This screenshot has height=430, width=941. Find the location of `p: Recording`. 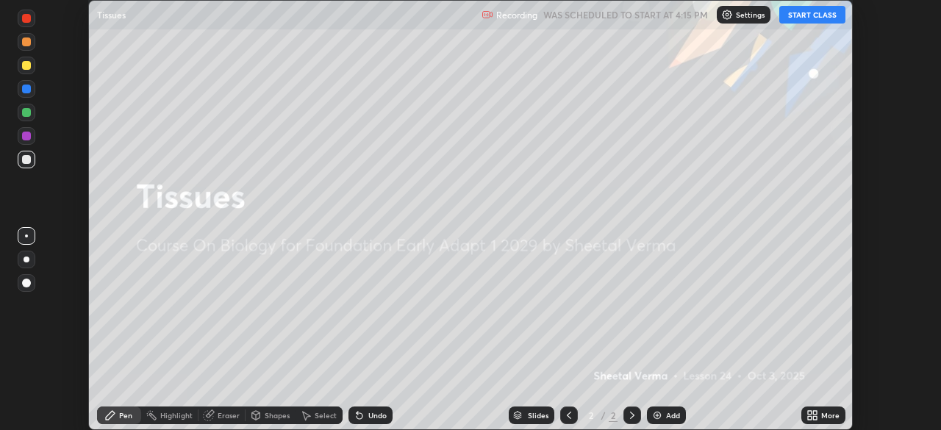

p: Recording is located at coordinates (517, 15).